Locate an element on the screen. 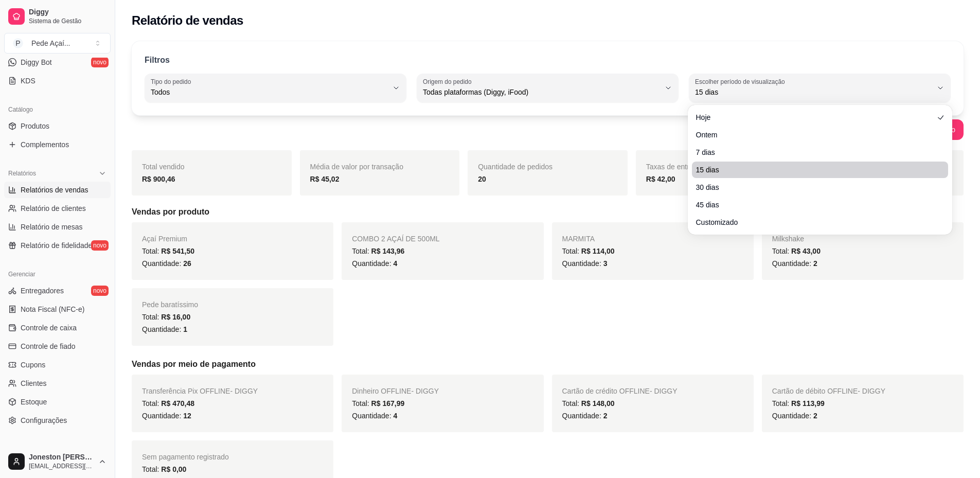  div: Catálogo is located at coordinates (57, 109).